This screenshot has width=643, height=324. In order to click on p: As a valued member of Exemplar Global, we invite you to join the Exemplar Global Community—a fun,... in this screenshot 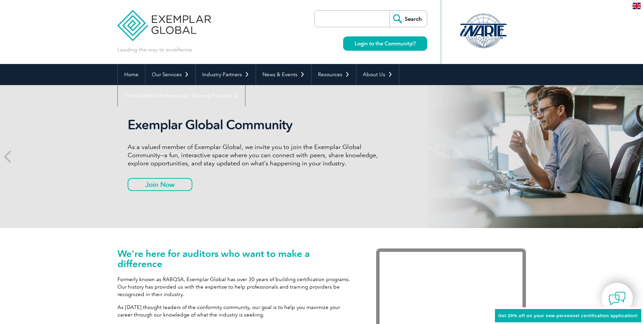, I will do `click(255, 155)`.